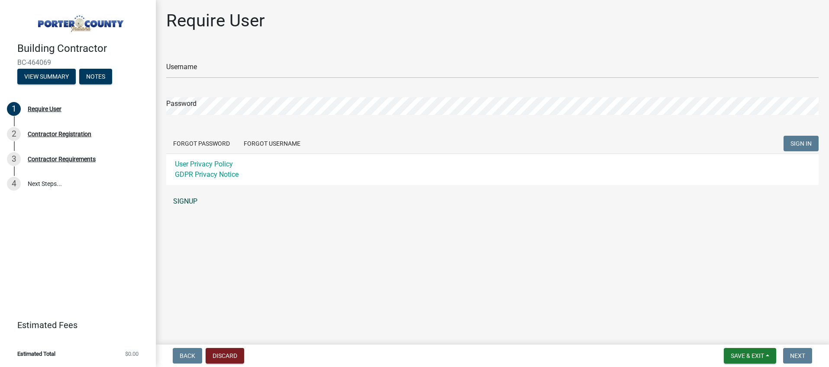 The width and height of the screenshot is (829, 367). What do you see at coordinates (96, 77) in the screenshot?
I see `wm-modal-confirm: Notes` at bounding box center [96, 77].